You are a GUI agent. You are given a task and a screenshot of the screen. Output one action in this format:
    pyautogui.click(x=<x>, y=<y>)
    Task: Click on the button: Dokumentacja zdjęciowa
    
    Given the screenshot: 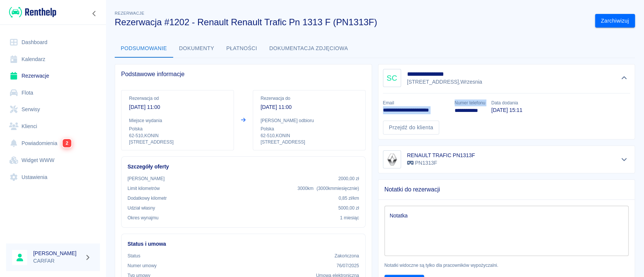 What is the action you would take?
    pyautogui.click(x=308, y=49)
    